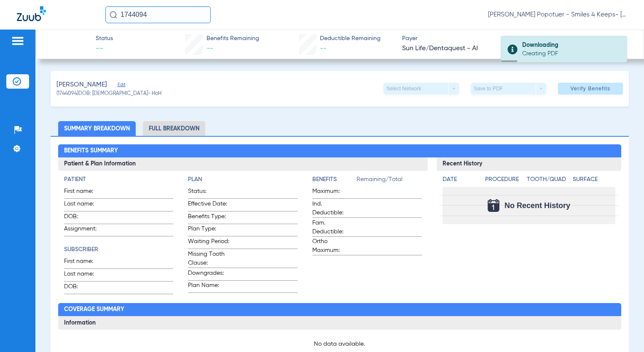 This screenshot has height=352, width=644. Describe the element at coordinates (31, 13) in the screenshot. I see `img: Zuub Logo` at that location.